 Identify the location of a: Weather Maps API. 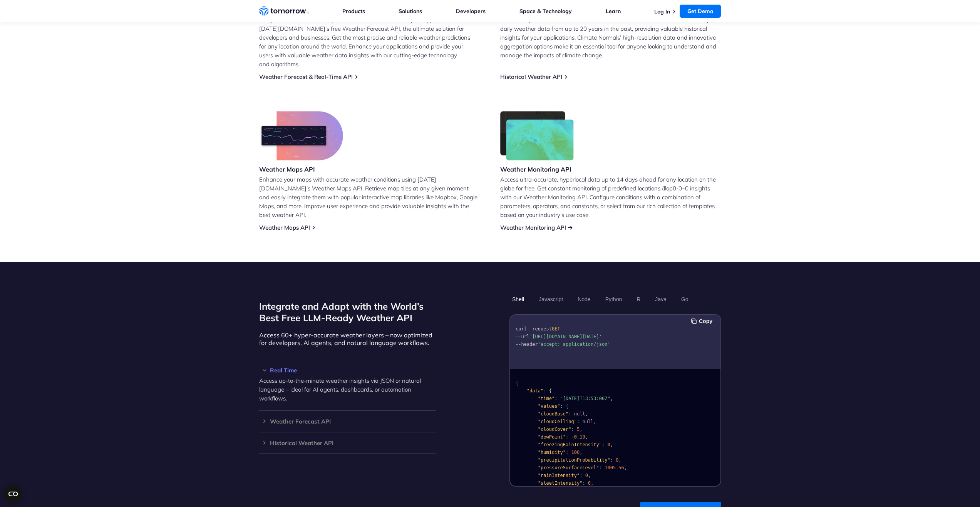
(284, 227).